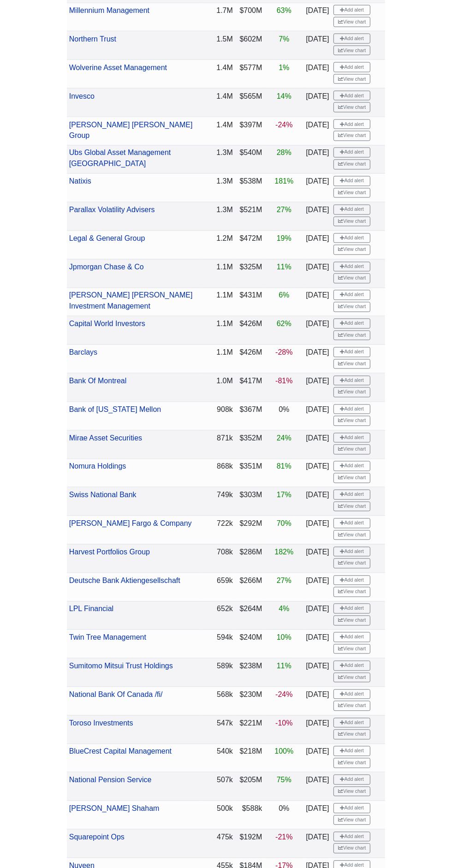 This screenshot has width=452, height=868. Describe the element at coordinates (93, 38) in the screenshot. I see `a: Northern Trust` at that location.